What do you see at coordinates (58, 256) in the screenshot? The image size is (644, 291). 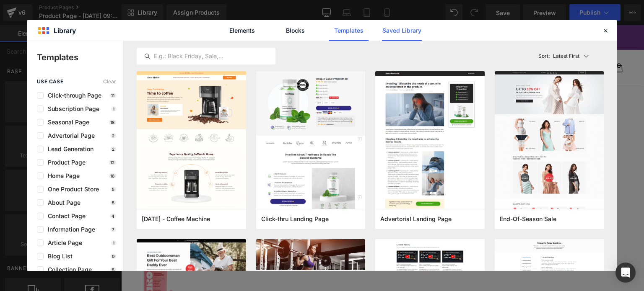 I see `span: Blog List` at bounding box center [58, 256].